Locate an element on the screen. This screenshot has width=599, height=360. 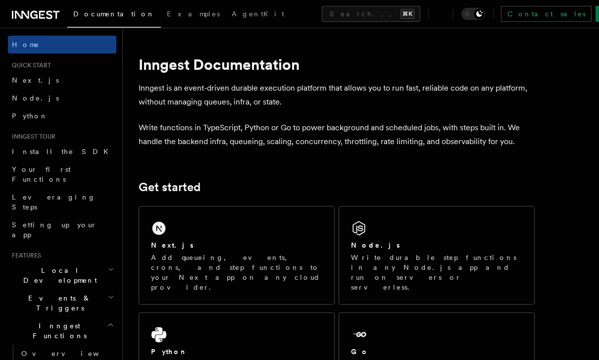
a: Your first Functions is located at coordinates (62, 174).